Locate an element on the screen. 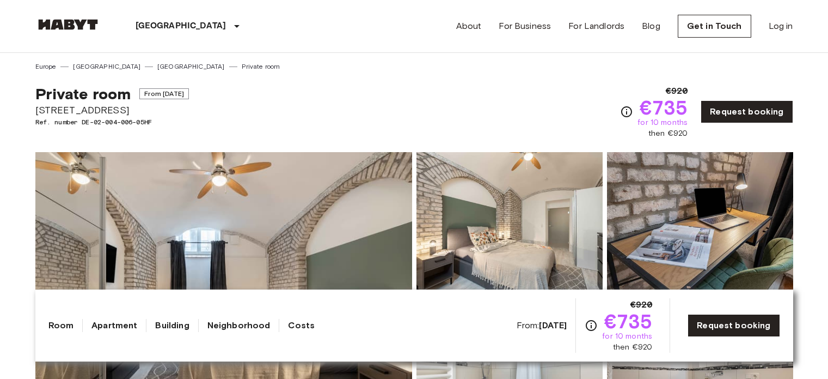 The width and height of the screenshot is (828, 379). a: Log in is located at coordinates (781, 26).